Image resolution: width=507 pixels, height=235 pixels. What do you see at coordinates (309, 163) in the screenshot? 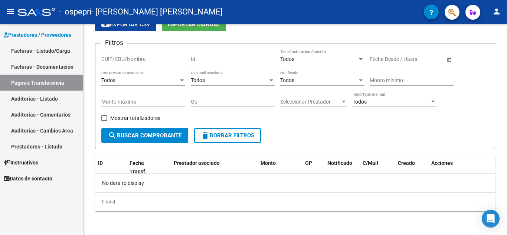
I see `span: OP` at bounding box center [309, 163].